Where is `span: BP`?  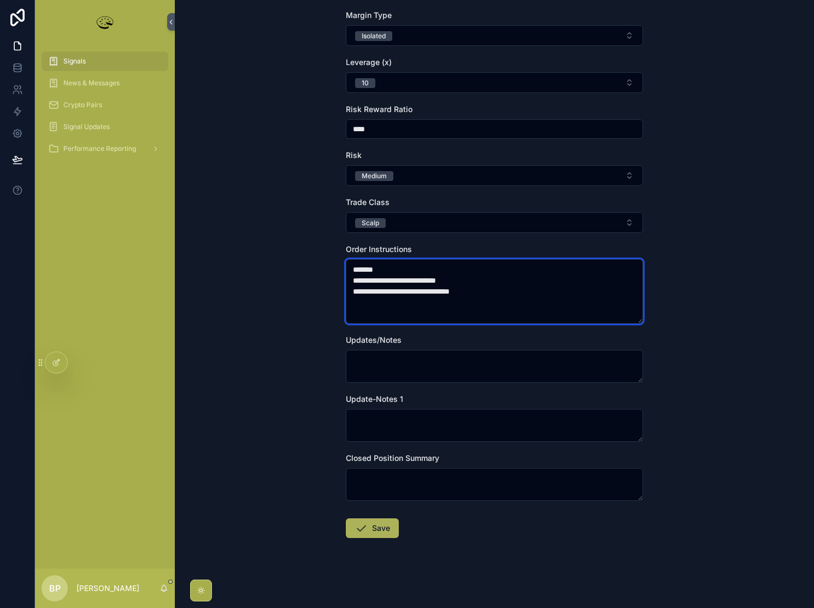 span: BP is located at coordinates (55, 588).